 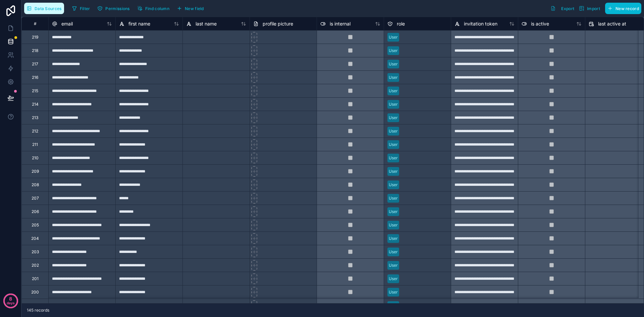 I want to click on button: Data Sources, so click(x=44, y=8).